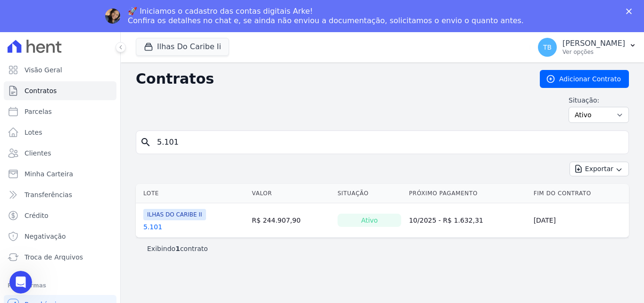 This screenshot has height=303, width=644. What do you see at coordinates (388, 142) in the screenshot?
I see `input: Buscar por nome do lote` at bounding box center [388, 142].